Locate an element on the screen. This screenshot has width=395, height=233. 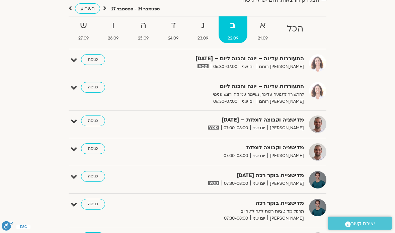
strong: ש is located at coordinates (83, 25).